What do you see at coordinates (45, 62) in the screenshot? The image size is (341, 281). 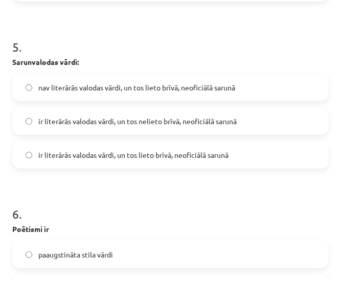 I see `strong: Sarunvalodas vārdi:` at bounding box center [45, 62].